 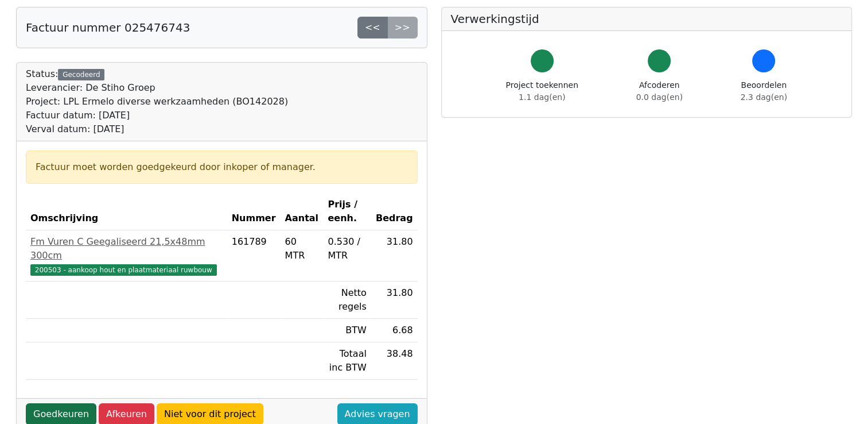 I want to click on div: Fm Vuren C Geegaliseerd 21,5x48mm 300cm, so click(x=126, y=249).